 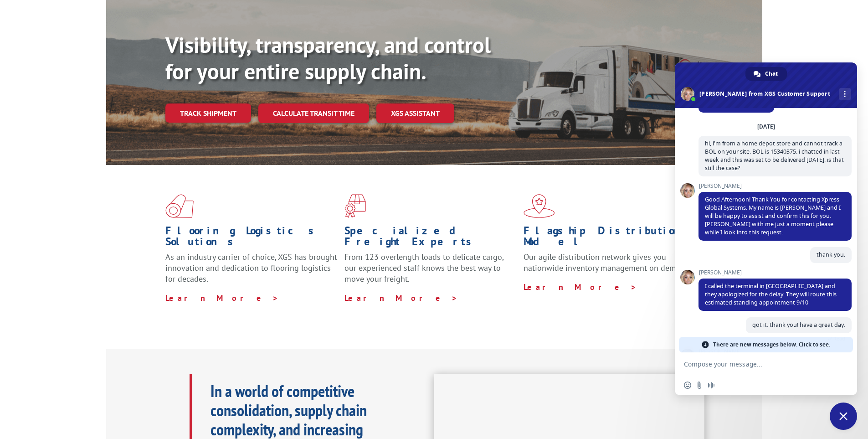 What do you see at coordinates (798, 324) in the screenshot?
I see `span: got it. thank you! have a great day.` at bounding box center [798, 324].